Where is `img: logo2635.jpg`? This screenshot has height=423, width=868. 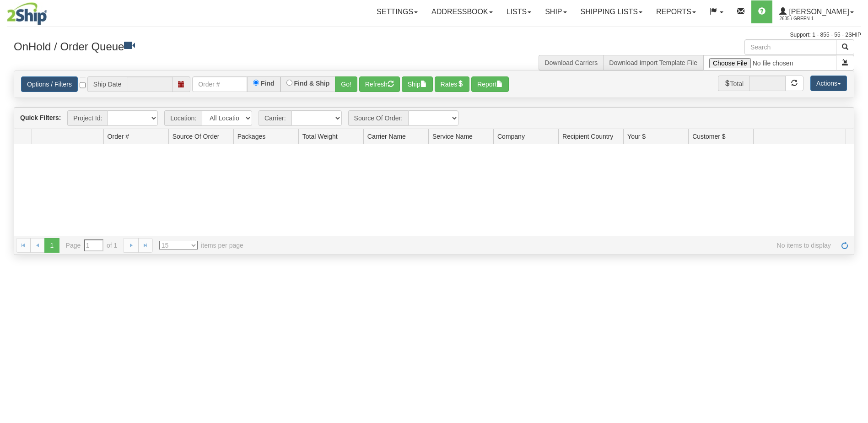 img: logo2635.jpg is located at coordinates (27, 14).